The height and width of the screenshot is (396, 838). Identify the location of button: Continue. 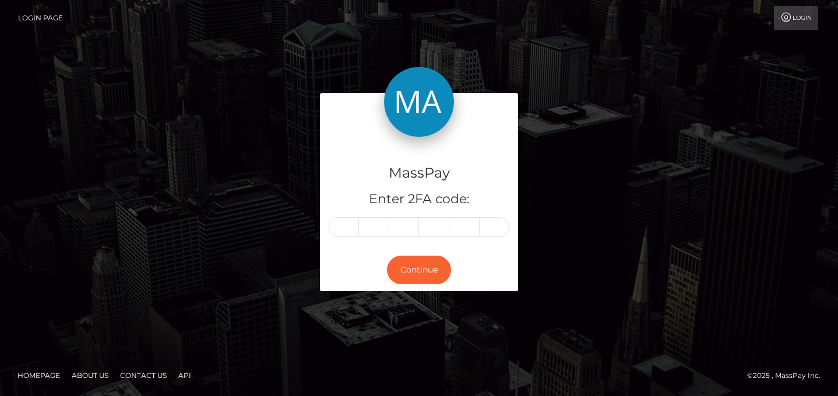
(419, 270).